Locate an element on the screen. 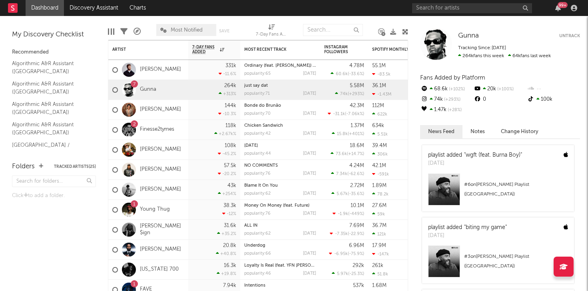  div: 1.37M is located at coordinates (357, 125).